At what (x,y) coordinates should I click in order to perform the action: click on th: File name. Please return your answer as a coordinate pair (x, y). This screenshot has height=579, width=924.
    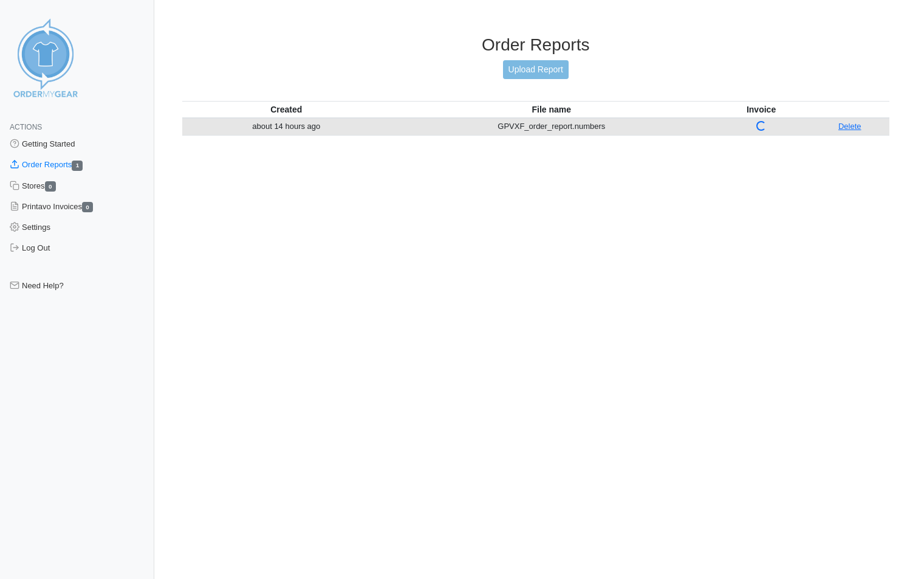
    Looking at the image, I should click on (552, 110).